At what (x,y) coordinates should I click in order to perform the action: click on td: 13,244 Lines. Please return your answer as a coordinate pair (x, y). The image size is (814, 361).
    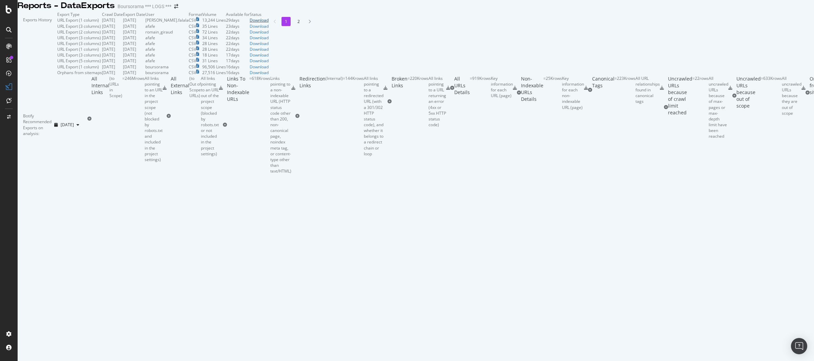
    Looking at the image, I should click on (214, 20).